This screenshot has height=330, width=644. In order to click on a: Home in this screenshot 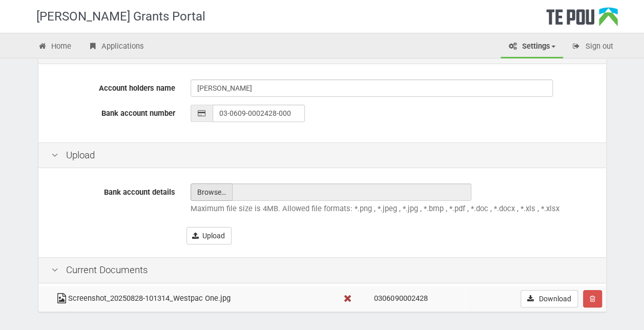, I will do `click(55, 47)`.